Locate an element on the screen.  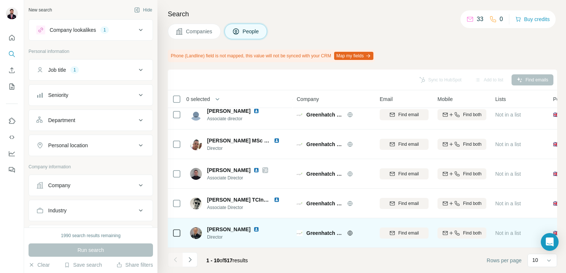
button: My lists is located at coordinates (12, 87).